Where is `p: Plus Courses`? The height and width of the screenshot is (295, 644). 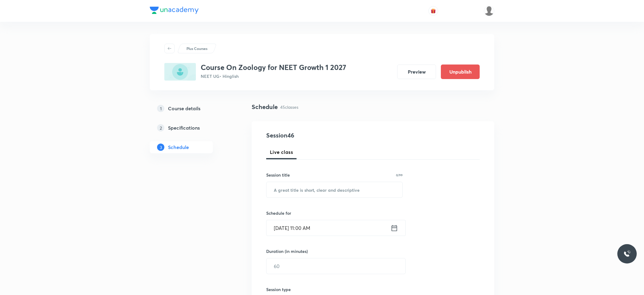 p: Plus Courses is located at coordinates (197, 49).